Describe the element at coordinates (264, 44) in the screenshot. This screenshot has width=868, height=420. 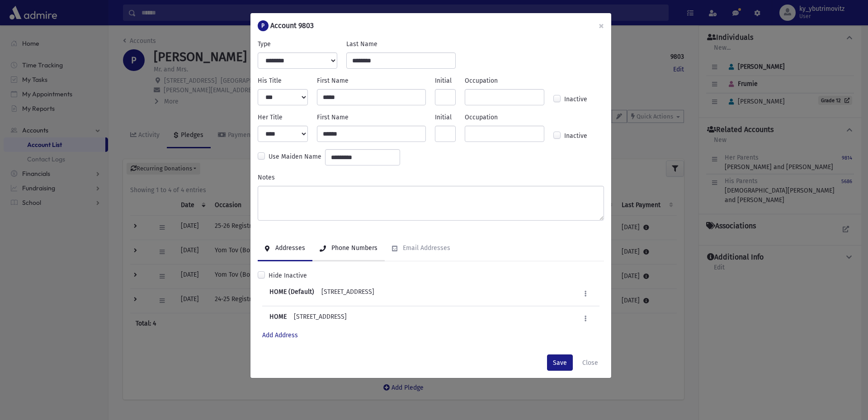
I see `label: Type` at that location.